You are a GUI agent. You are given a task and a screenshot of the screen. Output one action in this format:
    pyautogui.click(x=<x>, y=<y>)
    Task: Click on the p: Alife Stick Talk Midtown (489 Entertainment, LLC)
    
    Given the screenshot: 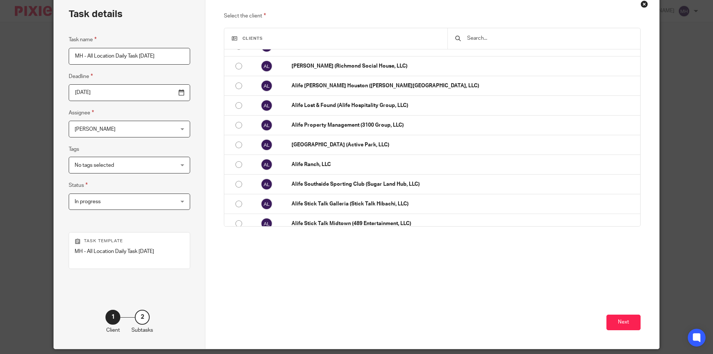 What is the action you would take?
    pyautogui.click(x=464, y=224)
    